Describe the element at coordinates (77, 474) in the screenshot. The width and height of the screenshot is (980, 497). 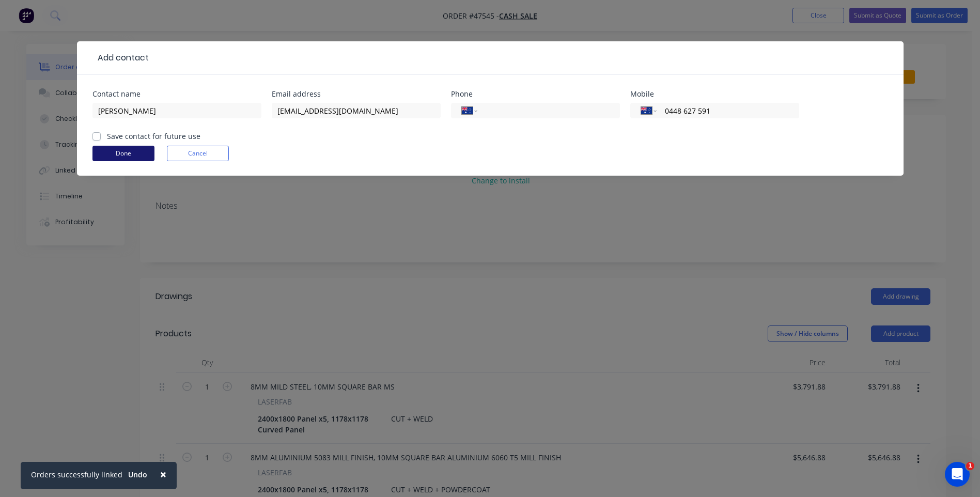
I see `div: Orders successfully linked` at that location.